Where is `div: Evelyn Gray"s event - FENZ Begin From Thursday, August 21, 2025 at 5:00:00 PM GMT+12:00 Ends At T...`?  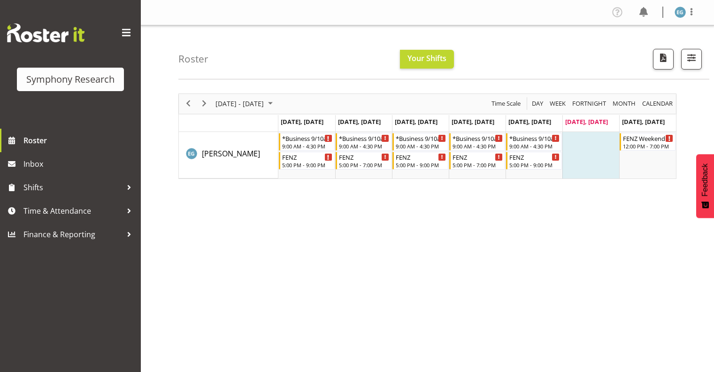
div: Evelyn Gray"s event - FENZ Begin From Thursday, August 21, 2025 at 5:00:00 PM GMT+12:00 Ends At T... is located at coordinates (477, 161).